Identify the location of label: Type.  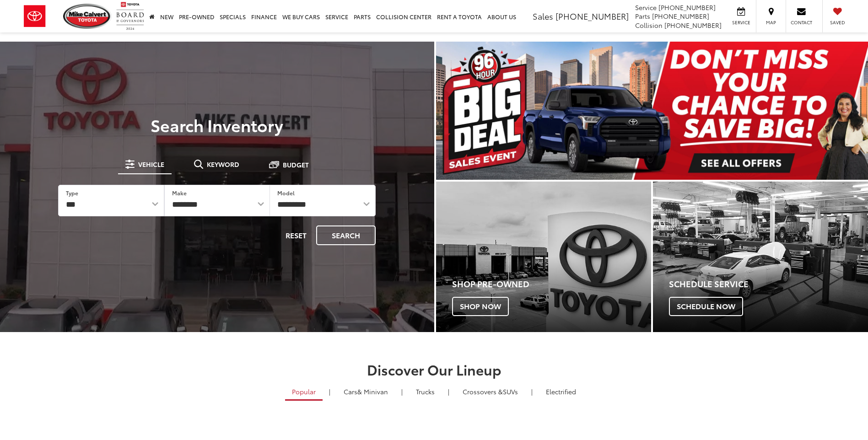
(72, 192).